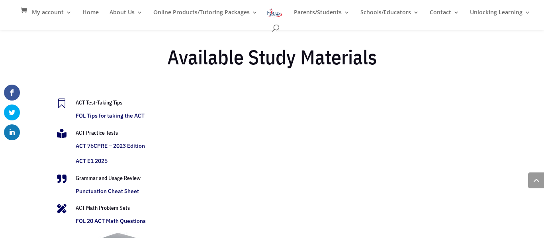 This screenshot has height=238, width=544. Describe the element at coordinates (99, 103) in the screenshot. I see `a: ACT Test-Taking Tips` at that location.